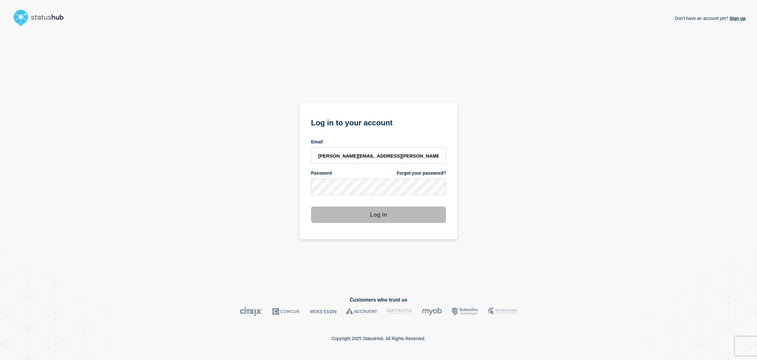 This screenshot has height=360, width=757. I want to click on a: Sign up, so click(737, 18).